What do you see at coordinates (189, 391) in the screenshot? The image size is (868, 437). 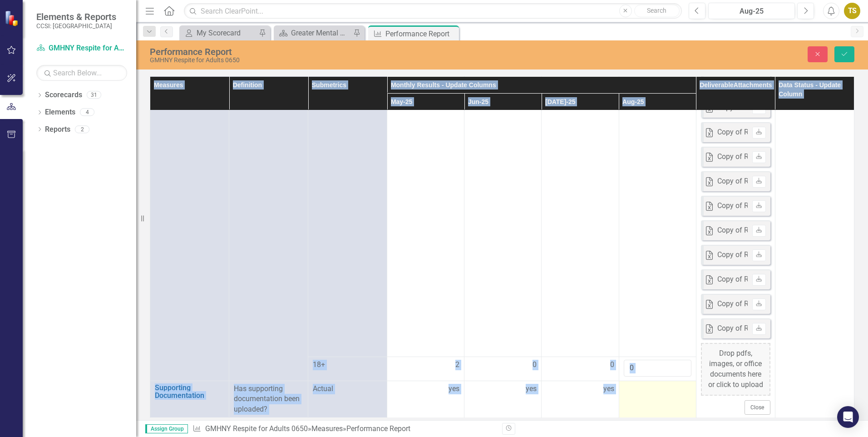 I see `a: Supporting Documentation` at bounding box center [189, 391].